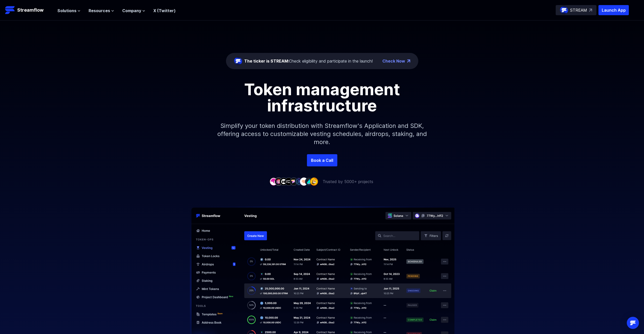 This screenshot has width=644, height=334. I want to click on span: The ticker is STREAM:, so click(267, 61).